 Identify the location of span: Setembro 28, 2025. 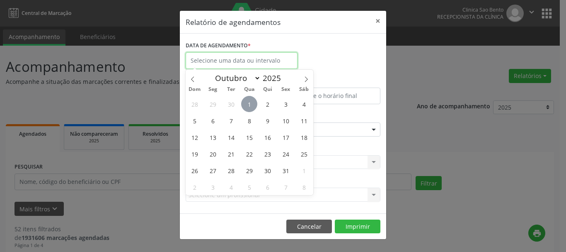
(194, 104).